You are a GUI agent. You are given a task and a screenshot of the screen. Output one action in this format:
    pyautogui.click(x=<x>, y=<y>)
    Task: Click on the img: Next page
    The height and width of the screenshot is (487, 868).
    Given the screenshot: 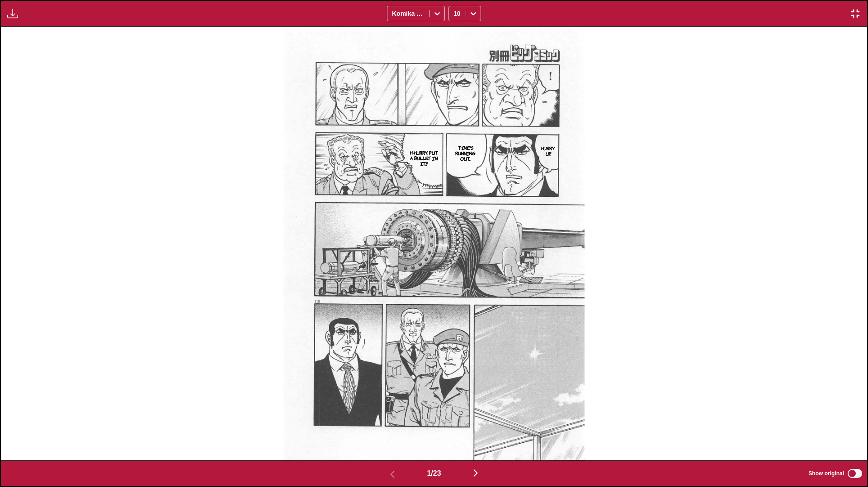 What is the action you would take?
    pyautogui.click(x=475, y=473)
    